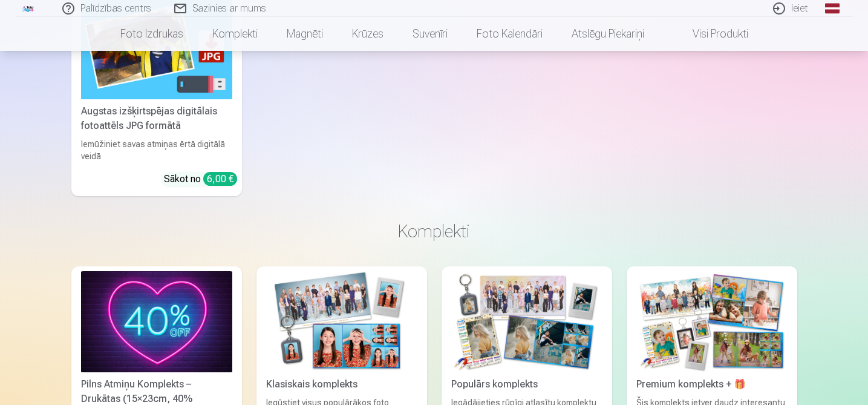  What do you see at coordinates (367, 34) in the screenshot?
I see `a: Krūzes` at bounding box center [367, 34].